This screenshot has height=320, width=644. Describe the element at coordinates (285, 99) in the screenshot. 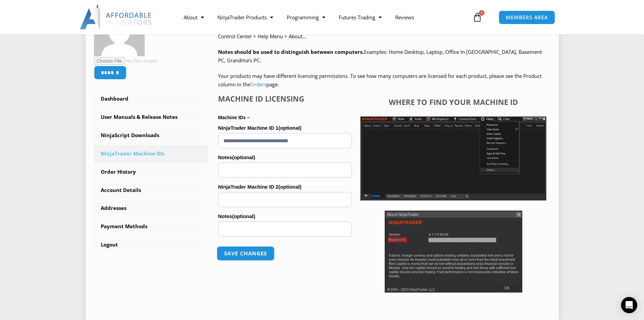

I see `h4: Machine ID Licensing` at that location.